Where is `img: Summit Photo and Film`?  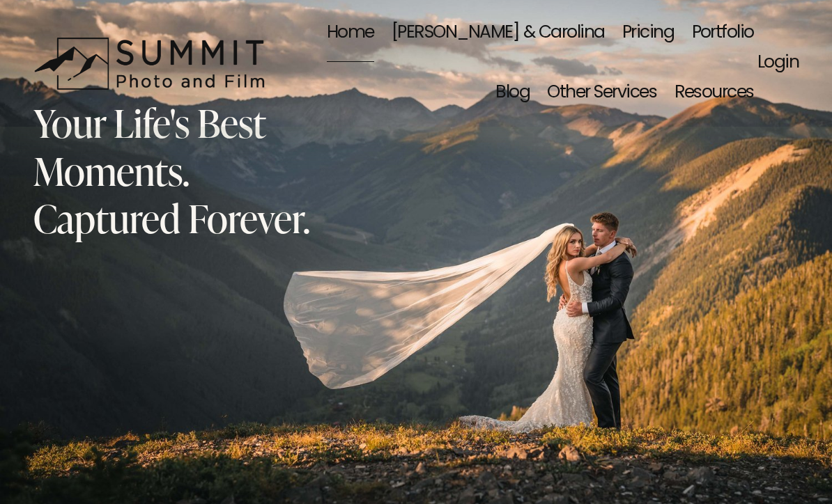 img: Summit Photo and Film is located at coordinates (153, 64).